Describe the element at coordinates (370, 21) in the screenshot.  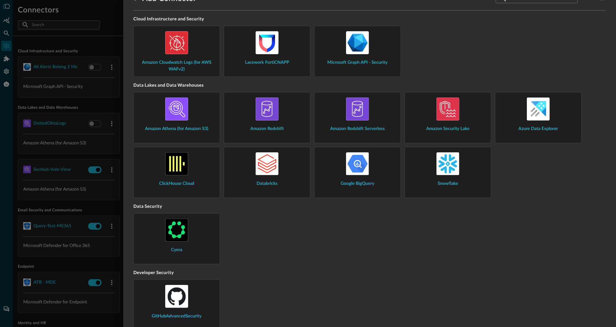
I see `h5: Cloud Infrastructure and Security` at that location.